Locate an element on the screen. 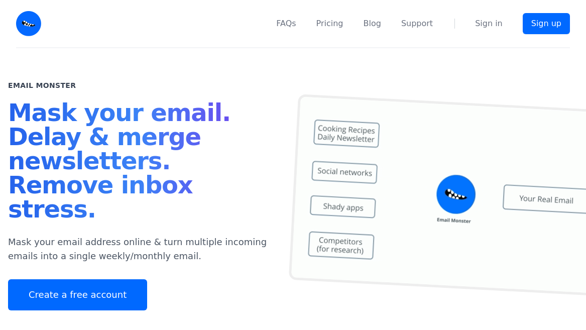 The width and height of the screenshot is (586, 330). img: Email Monster is located at coordinates (29, 24).